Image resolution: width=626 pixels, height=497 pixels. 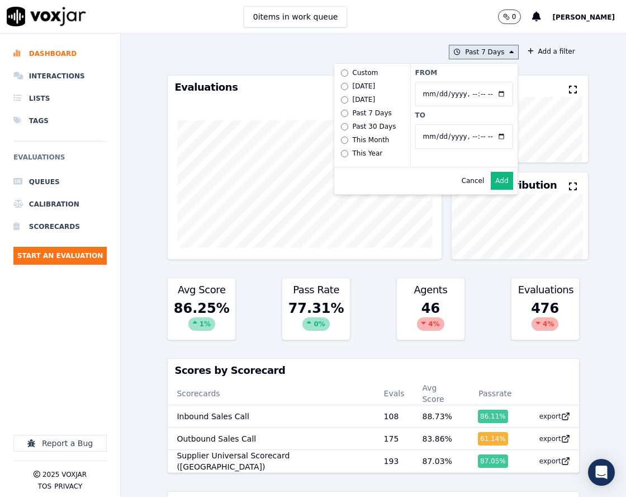 I want to click on td: 87.03 %, so click(x=441, y=461).